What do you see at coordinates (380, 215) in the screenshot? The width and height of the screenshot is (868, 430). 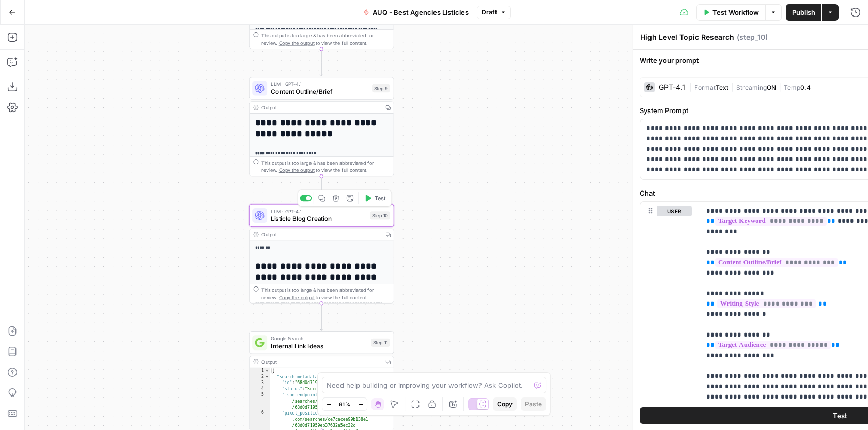 I see `div: Step 10` at bounding box center [380, 215].